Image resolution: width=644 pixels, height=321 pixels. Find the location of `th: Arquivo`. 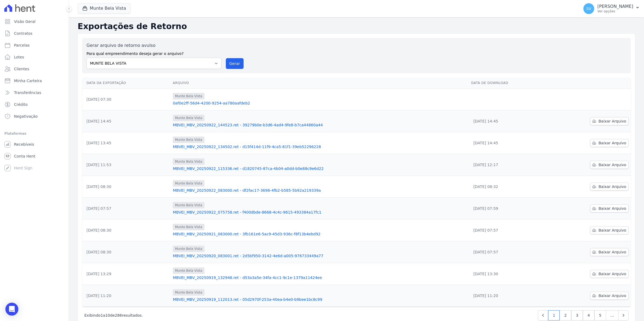

th: Arquivo is located at coordinates (320, 83).